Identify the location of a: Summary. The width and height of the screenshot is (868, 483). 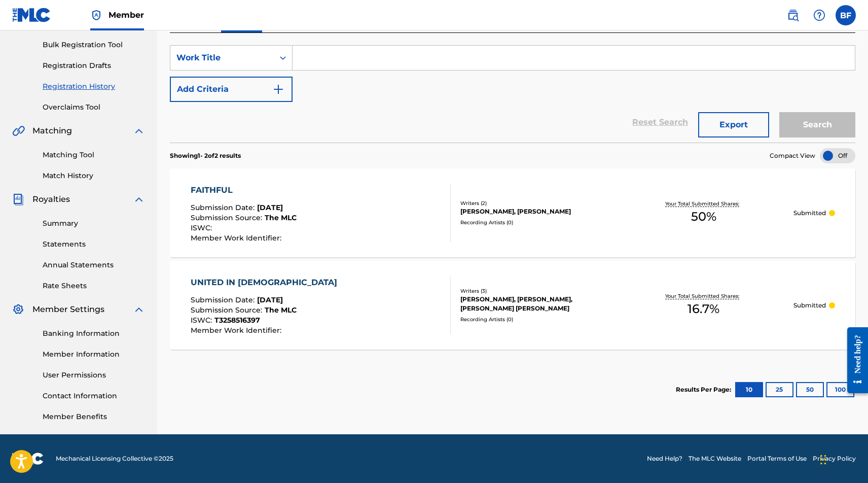
(94, 223).